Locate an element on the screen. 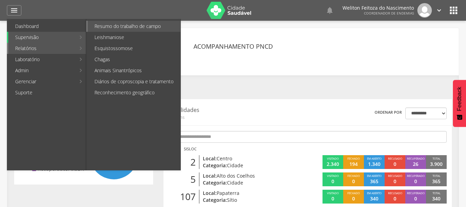 The height and width of the screenshot is (207, 466). a: Reconhecimento geográfico is located at coordinates (134, 93).